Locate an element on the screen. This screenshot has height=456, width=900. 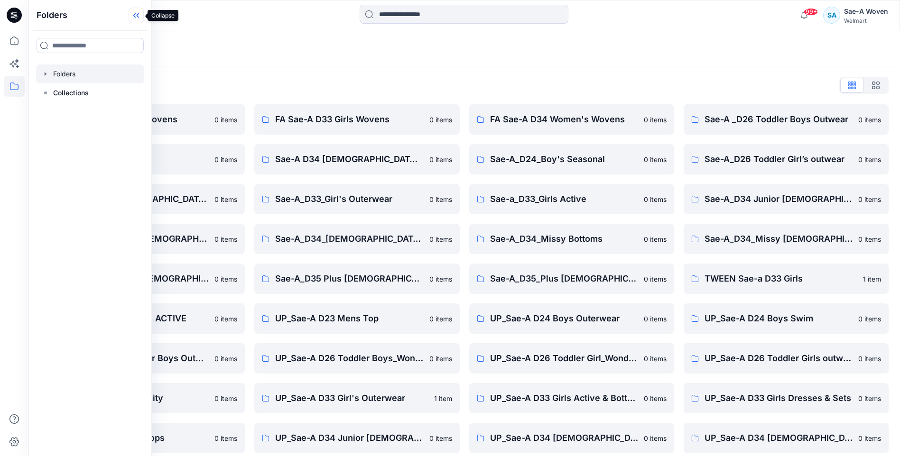
p: TWEEN Sae-a D33 Girls is located at coordinates (781, 279).